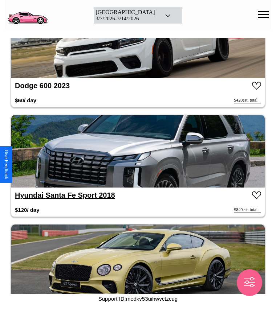 The height and width of the screenshot is (329, 276). What do you see at coordinates (125, 18) in the screenshot?
I see `div: 3 / 7 / 2026 - 3 / 14 / 2026` at bounding box center [125, 18].